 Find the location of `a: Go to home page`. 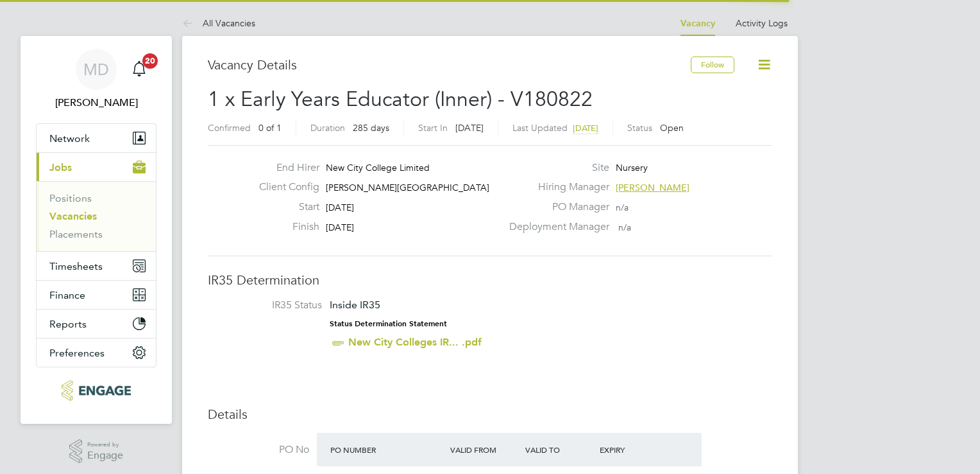

a: Go to home page is located at coordinates (96, 390).